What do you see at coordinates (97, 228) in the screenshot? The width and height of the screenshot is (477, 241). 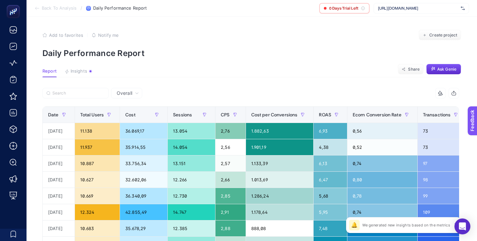 I see `div: 10.683` at bounding box center [97, 228].